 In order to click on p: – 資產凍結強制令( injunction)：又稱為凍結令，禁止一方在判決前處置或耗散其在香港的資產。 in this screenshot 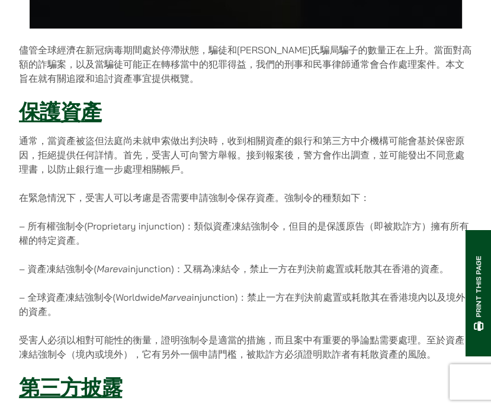, I will do `click(245, 269)`.